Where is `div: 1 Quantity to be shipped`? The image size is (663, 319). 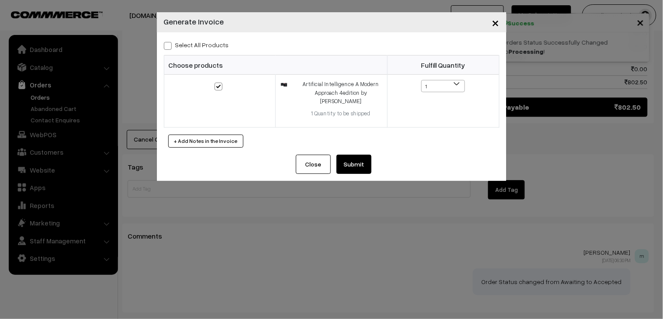 div: 1 Quantity to be shipped is located at coordinates (341, 114).